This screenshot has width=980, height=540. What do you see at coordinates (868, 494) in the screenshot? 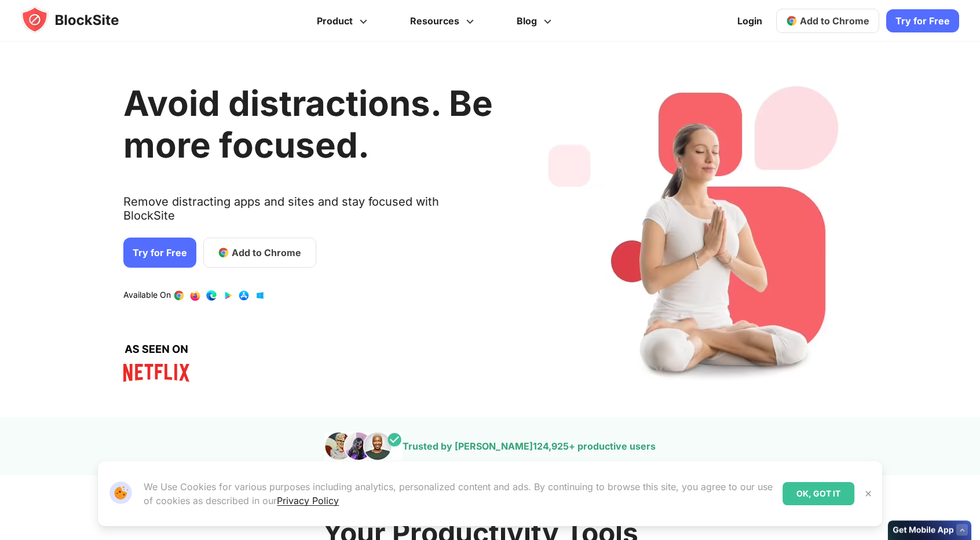
I see `img: Close` at bounding box center [868, 494].